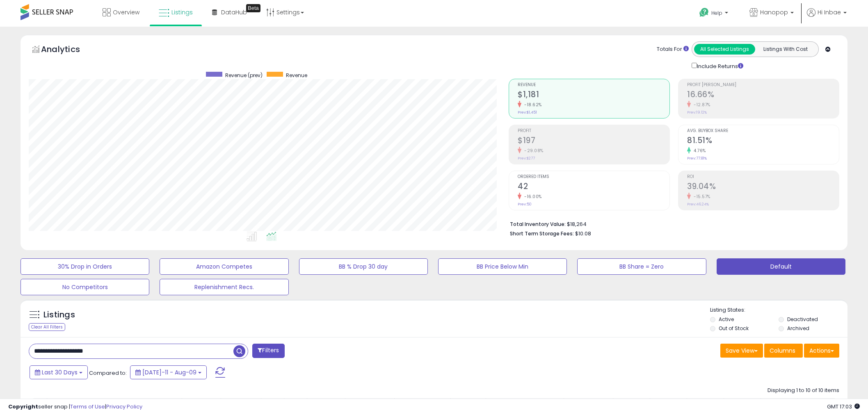  What do you see at coordinates (785, 49) in the screenshot?
I see `button: Listings With Cost` at bounding box center [785, 49].